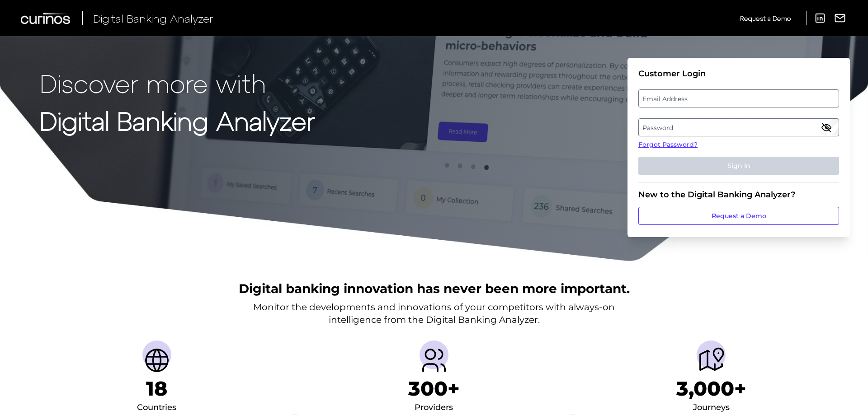 The width and height of the screenshot is (868, 415). What do you see at coordinates (434, 388) in the screenshot?
I see `h1: 300+` at bounding box center [434, 388].